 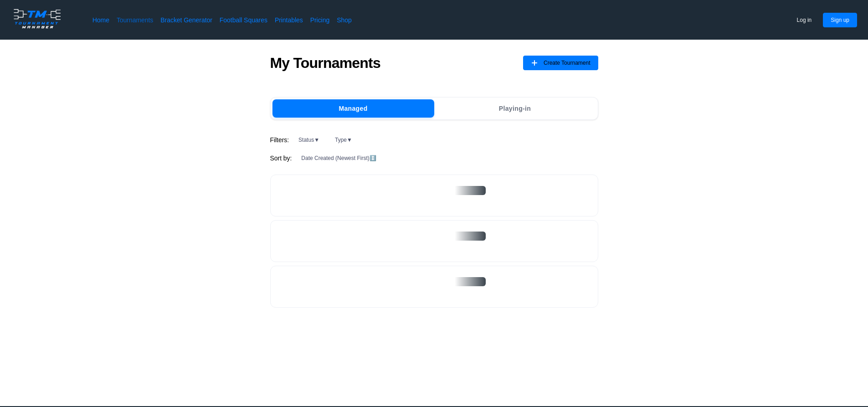 What do you see at coordinates (804, 20) in the screenshot?
I see `button: Log in` at bounding box center [804, 20].